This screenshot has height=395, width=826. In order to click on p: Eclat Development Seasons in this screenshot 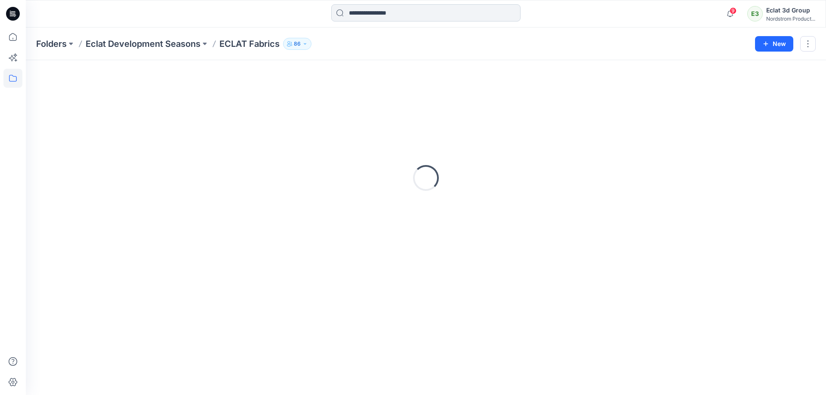, I will do `click(143, 44)`.